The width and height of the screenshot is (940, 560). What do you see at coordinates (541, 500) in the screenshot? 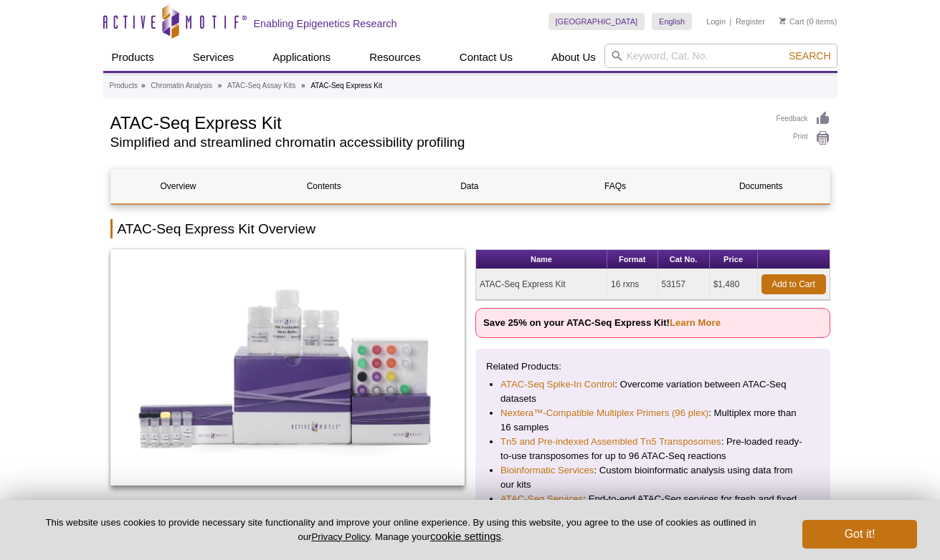
I see `a: ATAC-Seq Services` at bounding box center [541, 500].